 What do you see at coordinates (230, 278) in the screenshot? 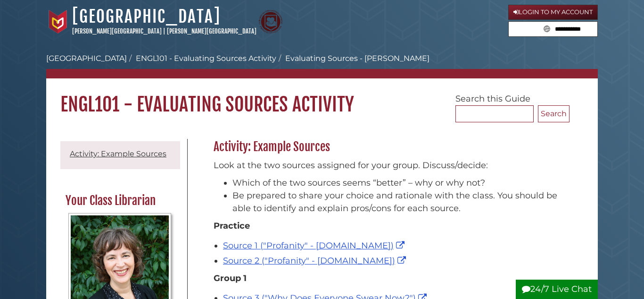
I see `strong: Group 1` at bounding box center [230, 278].